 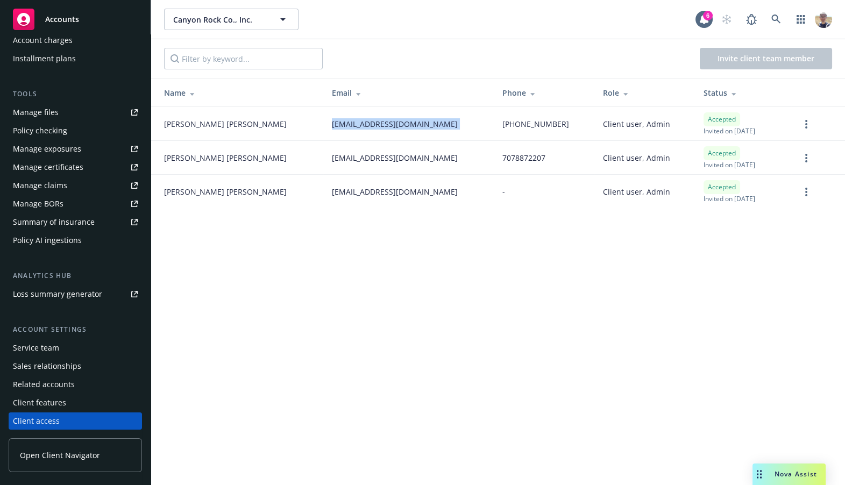 What do you see at coordinates (75, 421) in the screenshot?
I see `a: Client access` at bounding box center [75, 421].